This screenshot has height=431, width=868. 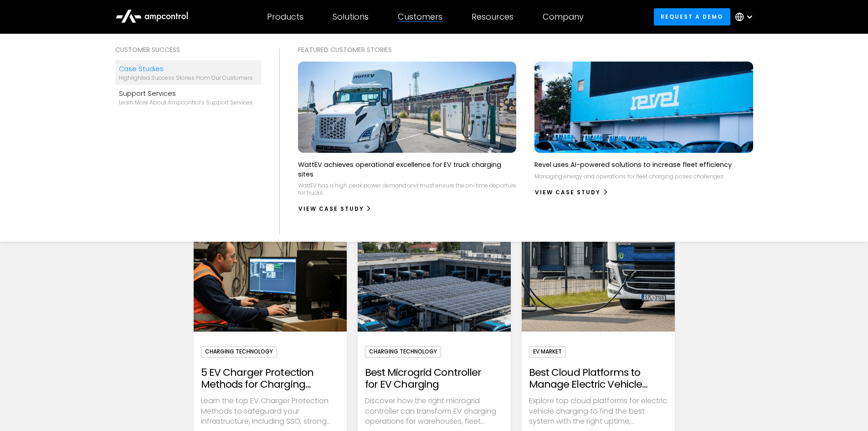 I want to click on div: Solutions, so click(x=350, y=17).